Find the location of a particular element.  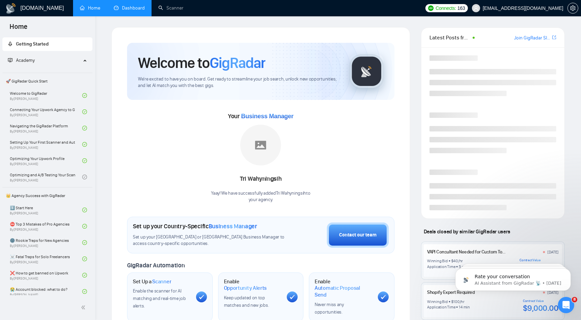

span: Connects: is located at coordinates (446, 8).